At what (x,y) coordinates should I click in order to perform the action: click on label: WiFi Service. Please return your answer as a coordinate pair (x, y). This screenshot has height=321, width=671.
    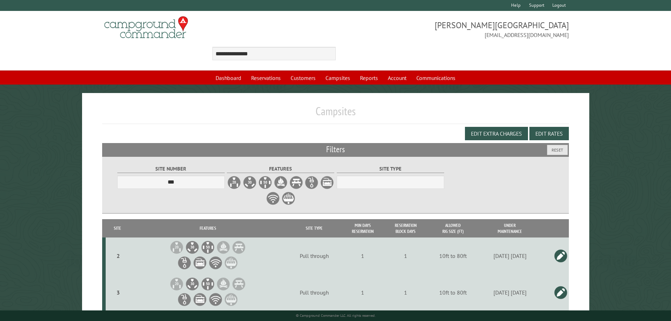
    Looking at the image, I should click on (273, 198).